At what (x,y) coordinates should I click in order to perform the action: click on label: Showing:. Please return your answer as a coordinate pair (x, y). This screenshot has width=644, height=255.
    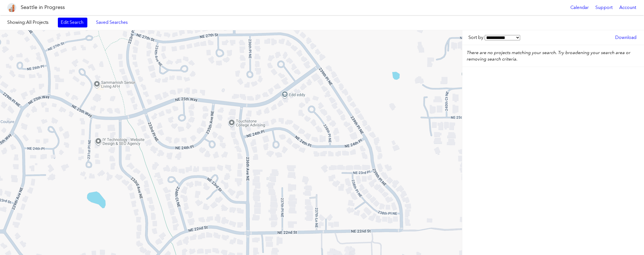
    Looking at the image, I should click on (30, 23).